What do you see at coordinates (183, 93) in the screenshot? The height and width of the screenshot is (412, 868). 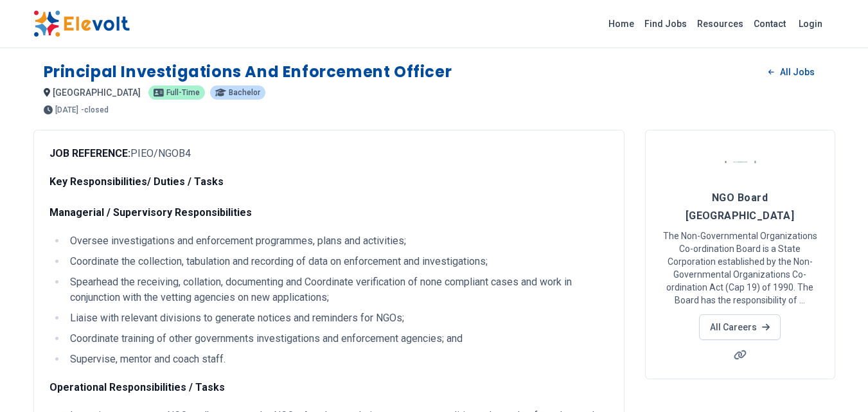 I see `span: full-time` at bounding box center [183, 93].